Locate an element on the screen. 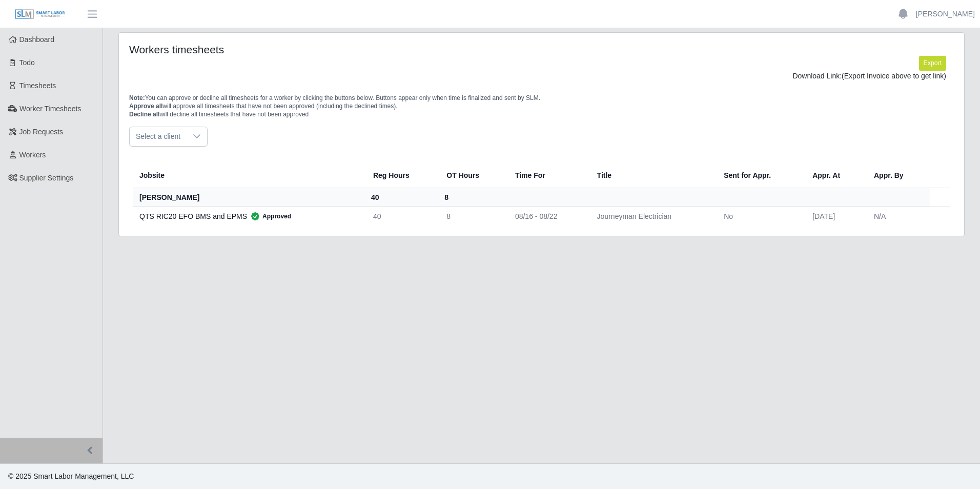 This screenshot has height=489, width=980. th: OT Hours is located at coordinates (473, 176).